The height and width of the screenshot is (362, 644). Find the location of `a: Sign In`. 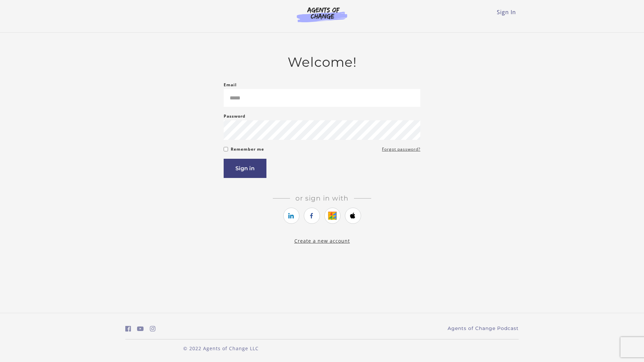

a: Sign In is located at coordinates (506, 12).